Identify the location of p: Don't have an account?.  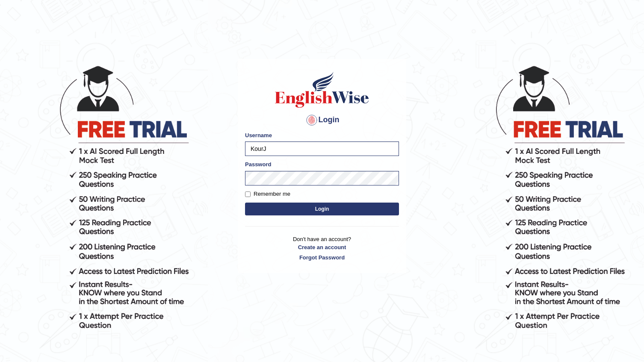
(322, 248).